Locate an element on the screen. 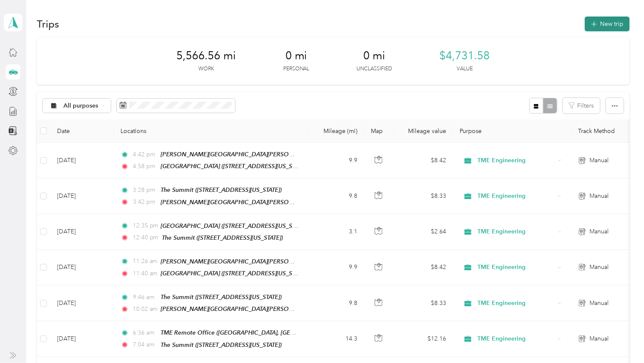 This screenshot has width=644, height=363. span: 5,566.56 mi is located at coordinates (206, 56).